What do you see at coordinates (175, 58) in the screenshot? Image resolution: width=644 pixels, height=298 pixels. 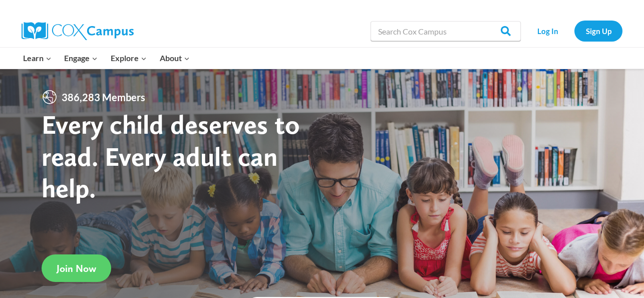 I see `span: About` at bounding box center [175, 58].